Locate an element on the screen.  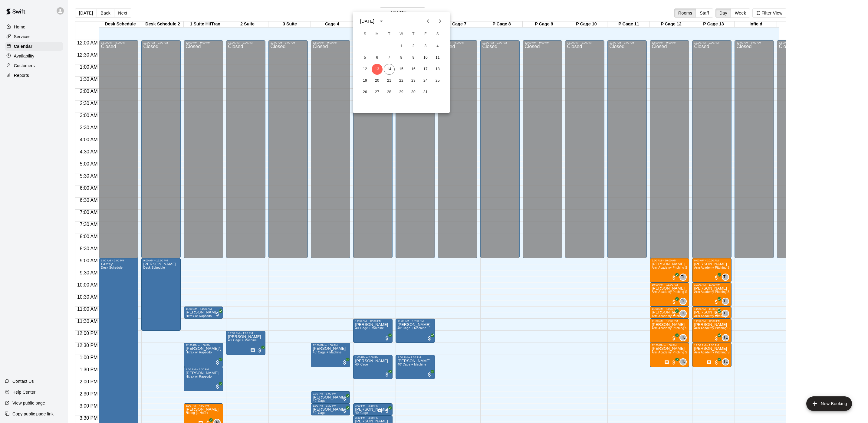
button: 5 is located at coordinates (365, 58).